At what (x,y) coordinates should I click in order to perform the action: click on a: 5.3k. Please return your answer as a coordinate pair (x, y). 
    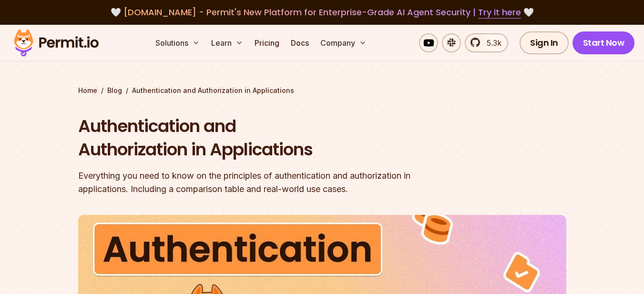
    Looking at the image, I should click on (486, 43).